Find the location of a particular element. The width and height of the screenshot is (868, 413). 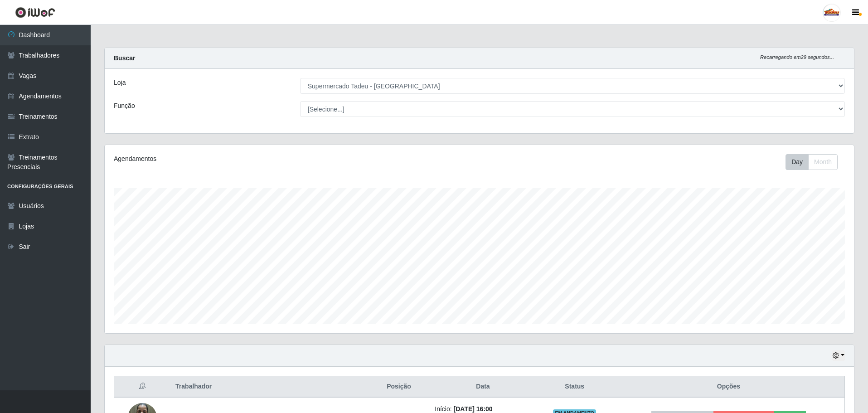

th: Status is located at coordinates (575, 387).